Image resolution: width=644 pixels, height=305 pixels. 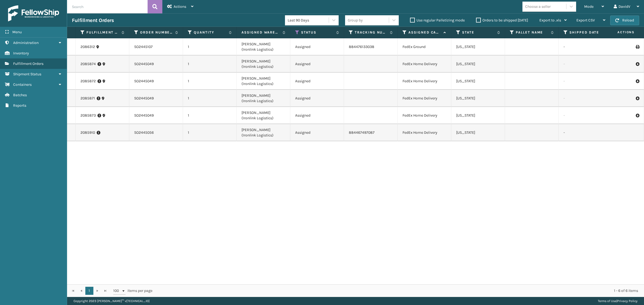 I want to click on button: Reload, so click(x=625, y=20).